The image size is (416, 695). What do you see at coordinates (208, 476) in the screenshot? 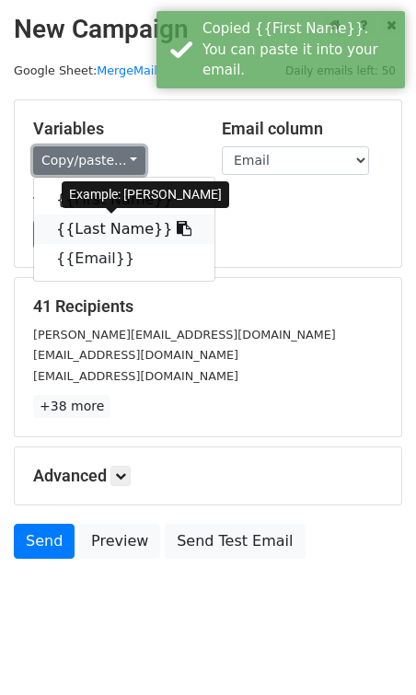
I see `h5: Advanced` at bounding box center [208, 476].